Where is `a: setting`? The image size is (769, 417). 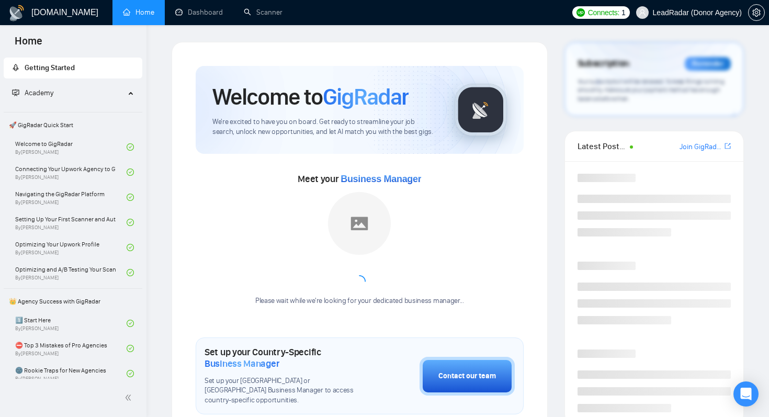
a: setting is located at coordinates (756, 13).